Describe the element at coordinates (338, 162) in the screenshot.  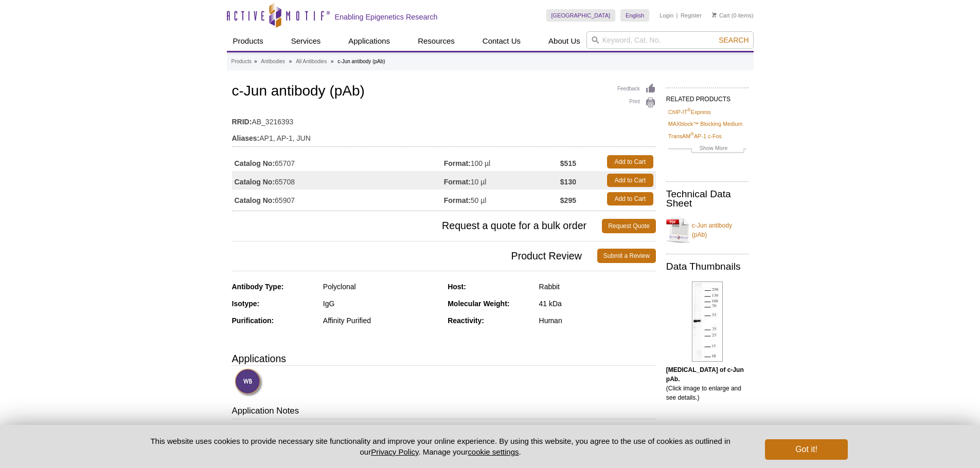
I see `td: 65707` at that location.